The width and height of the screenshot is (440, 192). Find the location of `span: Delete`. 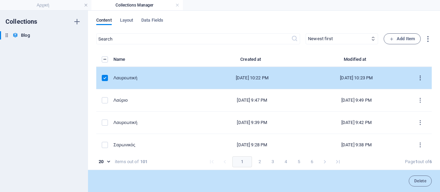

span: Delete is located at coordinates (420, 181).